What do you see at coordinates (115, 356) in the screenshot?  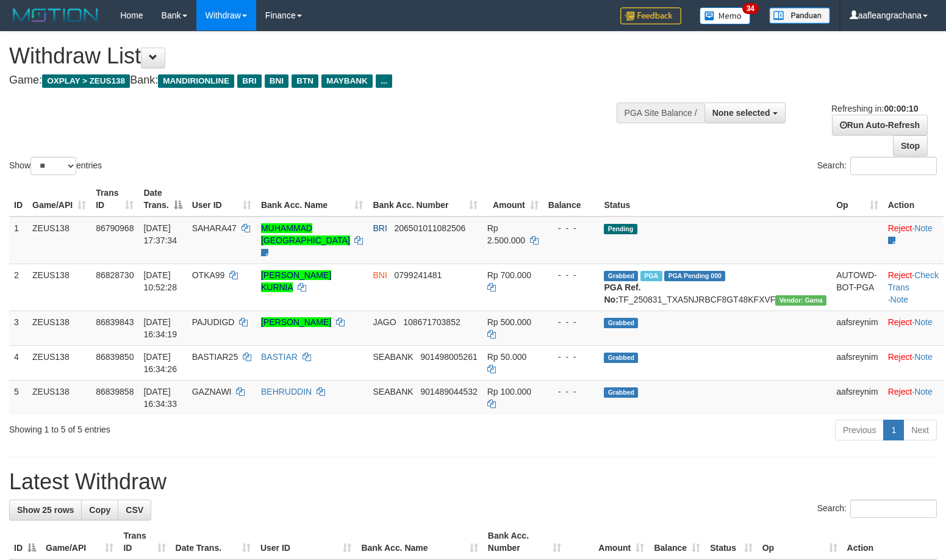 I see `span: 86839850` at bounding box center [115, 356].